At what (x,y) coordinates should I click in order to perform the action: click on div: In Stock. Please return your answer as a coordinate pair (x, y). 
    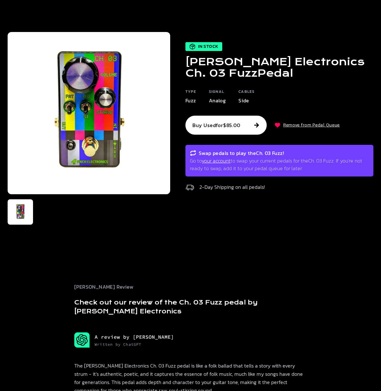
    Looking at the image, I should click on (204, 47).